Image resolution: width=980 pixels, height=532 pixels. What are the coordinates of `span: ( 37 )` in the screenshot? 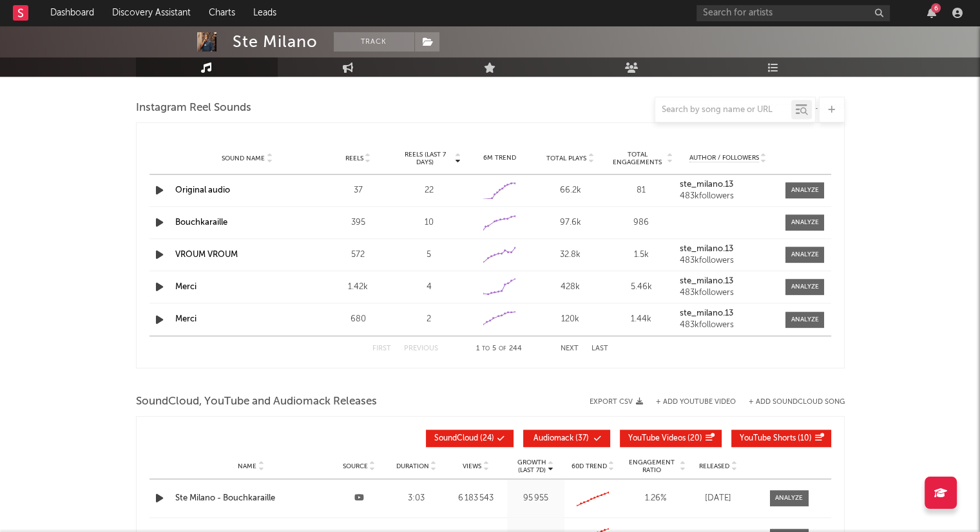 It's located at (562, 439).